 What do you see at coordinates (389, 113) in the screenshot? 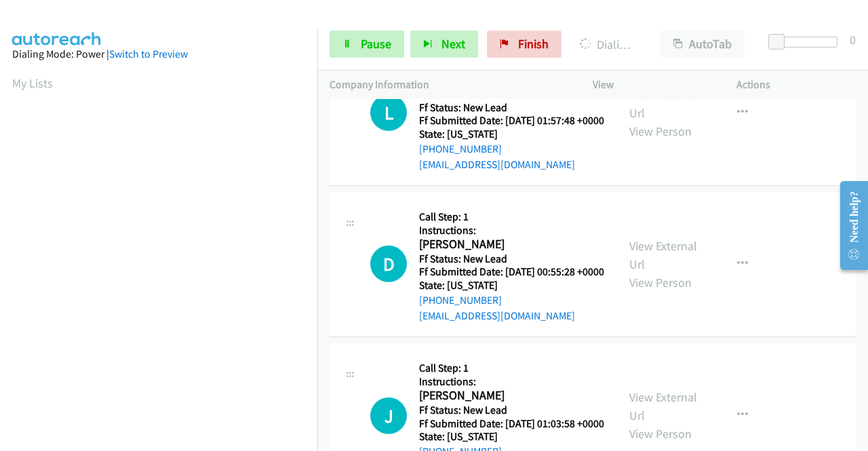
I see `h1: L` at bounding box center [389, 113].